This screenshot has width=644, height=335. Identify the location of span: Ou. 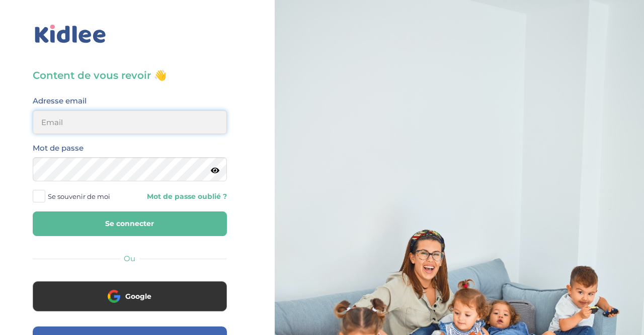
(130, 258).